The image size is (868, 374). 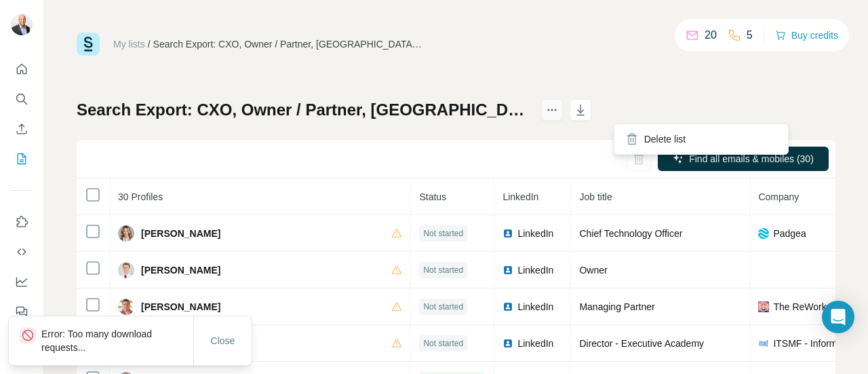 What do you see at coordinates (593, 270) in the screenshot?
I see `span: Owner` at bounding box center [593, 270].